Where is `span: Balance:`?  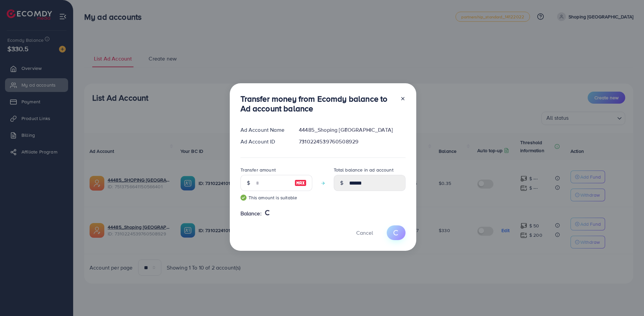
span: Balance: is located at coordinates (250, 214).